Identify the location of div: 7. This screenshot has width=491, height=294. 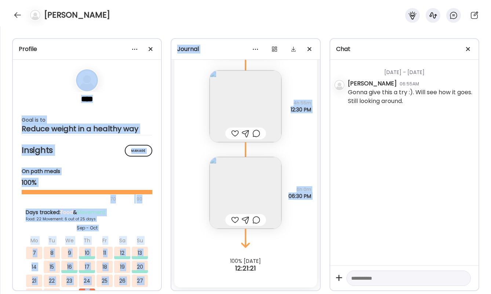
(34, 253).